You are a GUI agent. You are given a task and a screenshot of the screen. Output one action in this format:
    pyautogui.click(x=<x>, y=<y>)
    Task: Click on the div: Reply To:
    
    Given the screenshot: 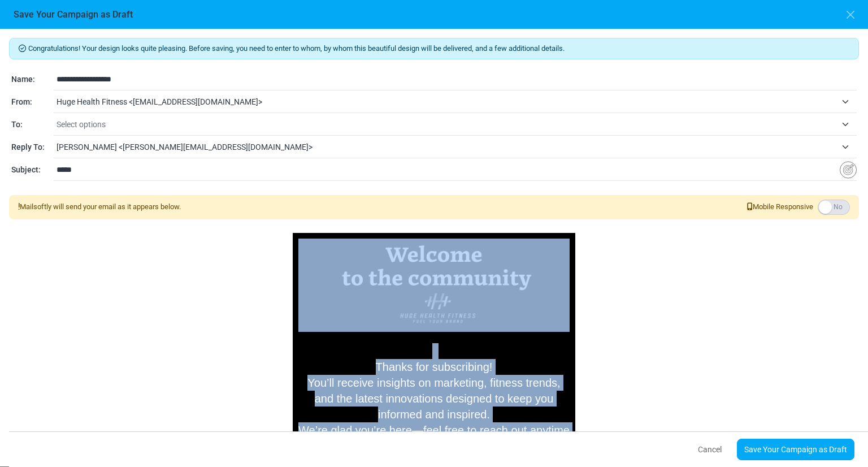 What is the action you would take?
    pyautogui.click(x=32, y=147)
    